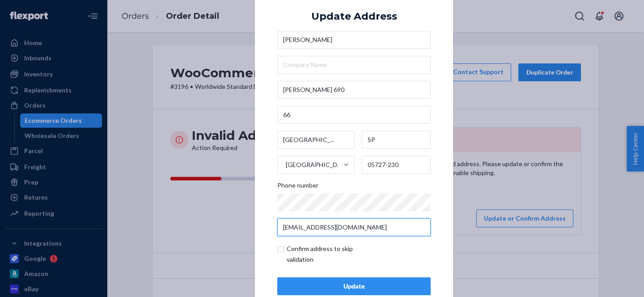 This screenshot has width=644, height=297. Describe the element at coordinates (316, 140) in the screenshot. I see `input: City` at that location.